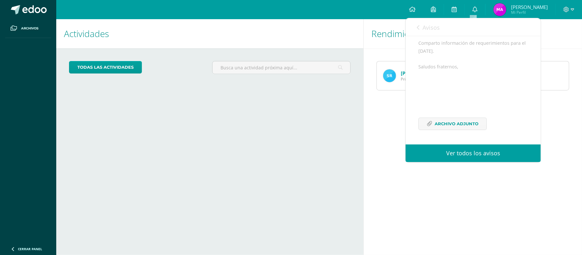 Image resolution: width=582 pixels, height=255 pixels. Describe the element at coordinates (389, 76) in the screenshot. I see `img: ef485505363f2d554e87cdd9619efce2.png` at that location.